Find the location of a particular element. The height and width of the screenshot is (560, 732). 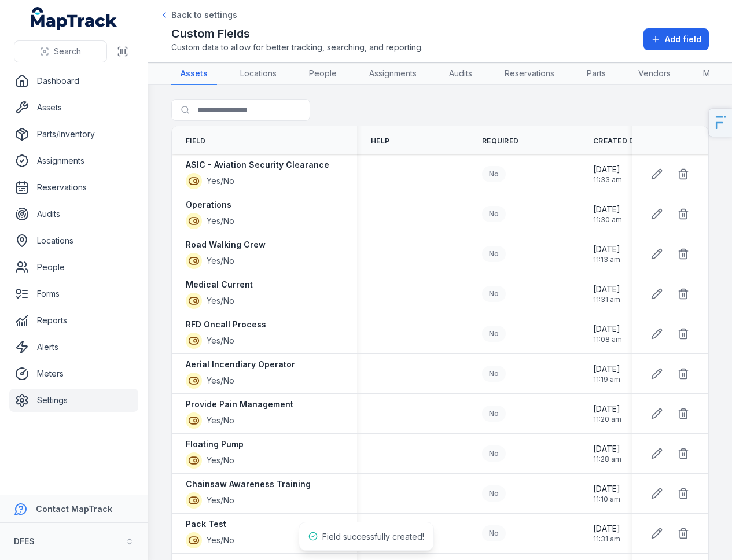

a: MapTrack is located at coordinates (74, 19).